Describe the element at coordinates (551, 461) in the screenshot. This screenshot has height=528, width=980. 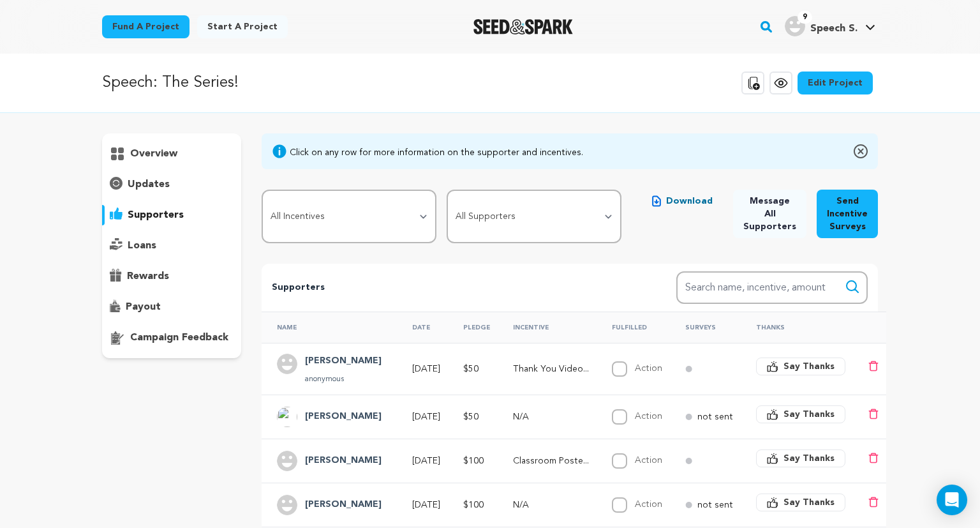
I see `p: Classroom Poster (Plus Previous tiers)` at that location.